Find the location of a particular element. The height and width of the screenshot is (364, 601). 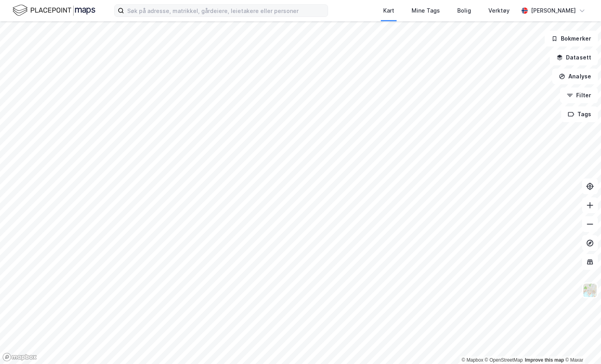

div: Verktøy is located at coordinates (499, 10).